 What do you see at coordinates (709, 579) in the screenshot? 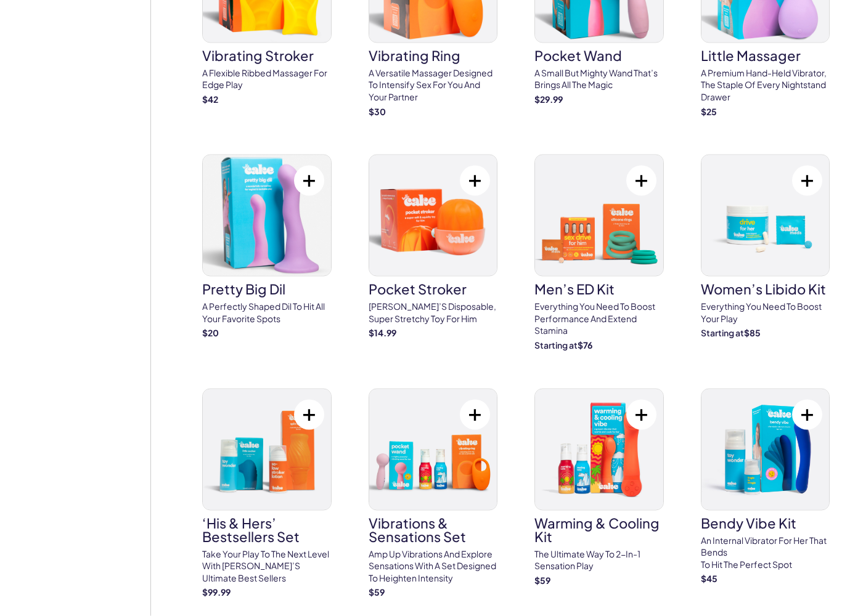
I see `strong: $ 45` at bounding box center [709, 579].